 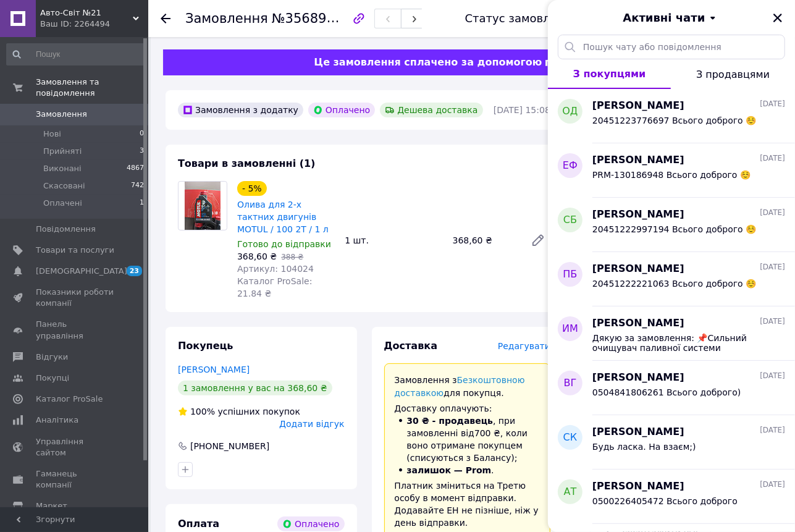 What do you see at coordinates (484, 240) in the screenshot?
I see `div: 368,60 ₴` at bounding box center [484, 240].